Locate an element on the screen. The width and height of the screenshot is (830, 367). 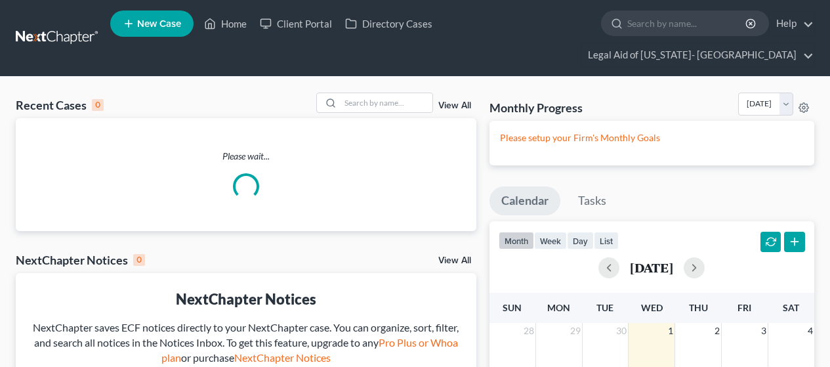
span: Sat is located at coordinates (790, 307).